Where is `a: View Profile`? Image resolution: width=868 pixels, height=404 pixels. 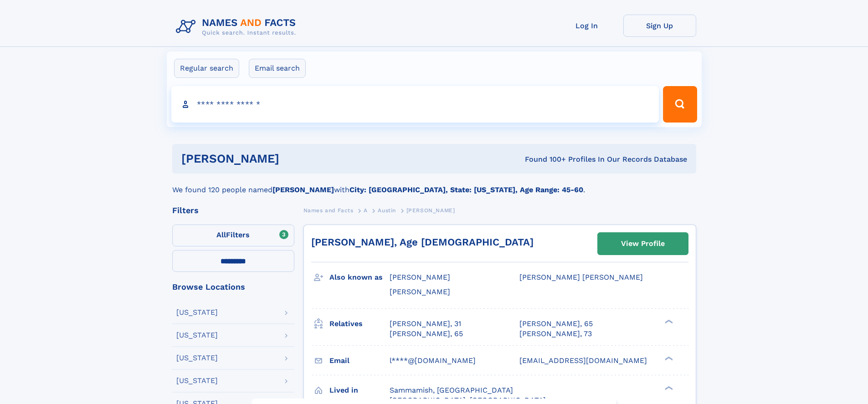 a: View Profile is located at coordinates (643, 244).